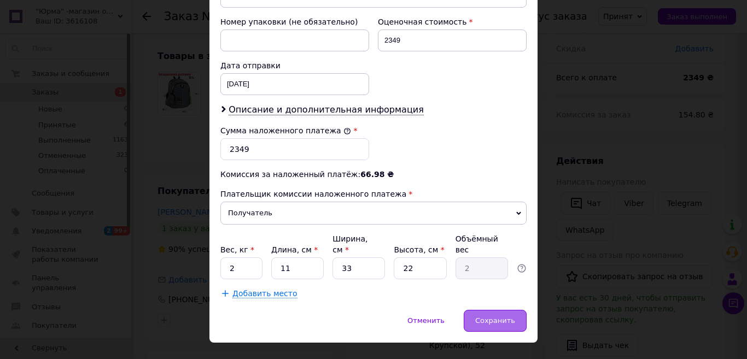 This screenshot has height=359, width=747. I want to click on label: Вес, кг, so click(237, 250).